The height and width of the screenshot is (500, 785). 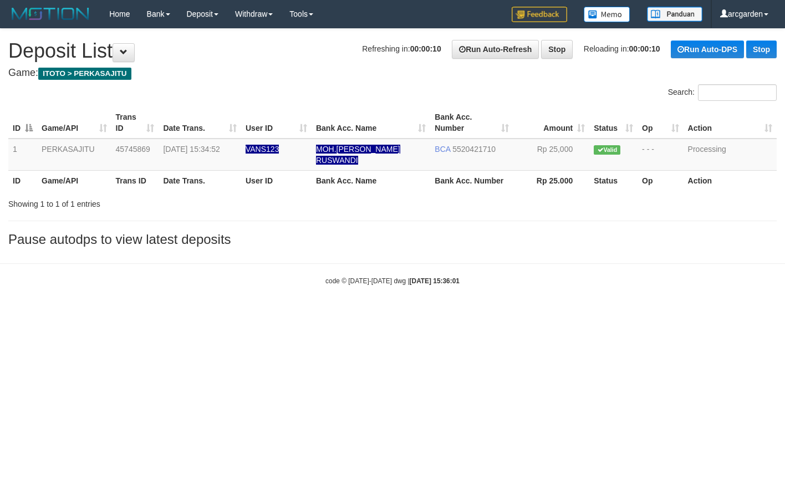 What do you see at coordinates (23, 180) in the screenshot?
I see `th: ID` at bounding box center [23, 180].